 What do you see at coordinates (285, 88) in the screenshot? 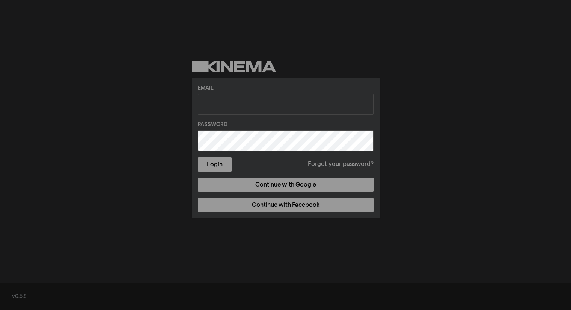
I see `label: Email` at bounding box center [285, 88].